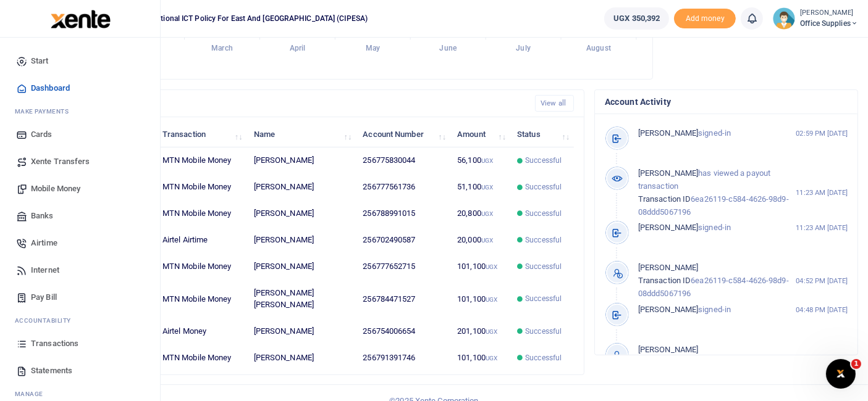 This screenshot has width=868, height=401. I want to click on li: M, so click(80, 111).